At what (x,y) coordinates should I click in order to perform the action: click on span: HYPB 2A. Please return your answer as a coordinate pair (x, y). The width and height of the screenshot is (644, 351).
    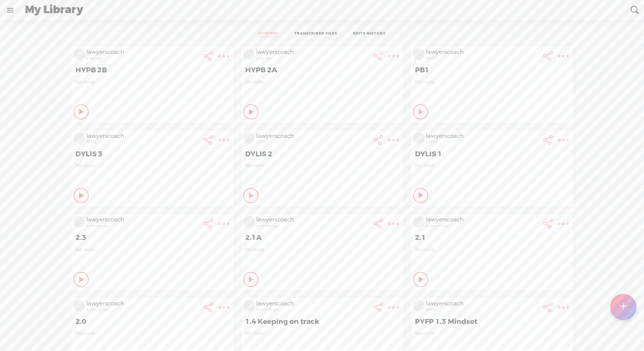
    Looking at the image, I should click on (322, 70).